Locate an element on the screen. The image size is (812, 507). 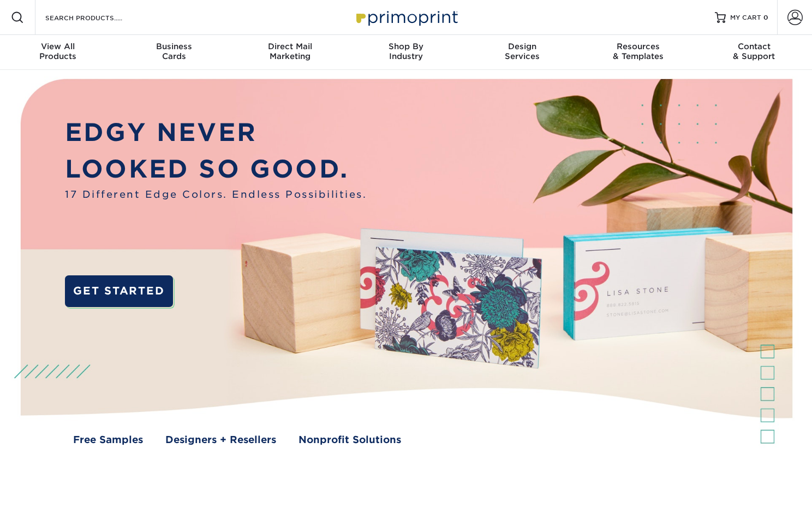
a: BusinessCards is located at coordinates (174, 52).